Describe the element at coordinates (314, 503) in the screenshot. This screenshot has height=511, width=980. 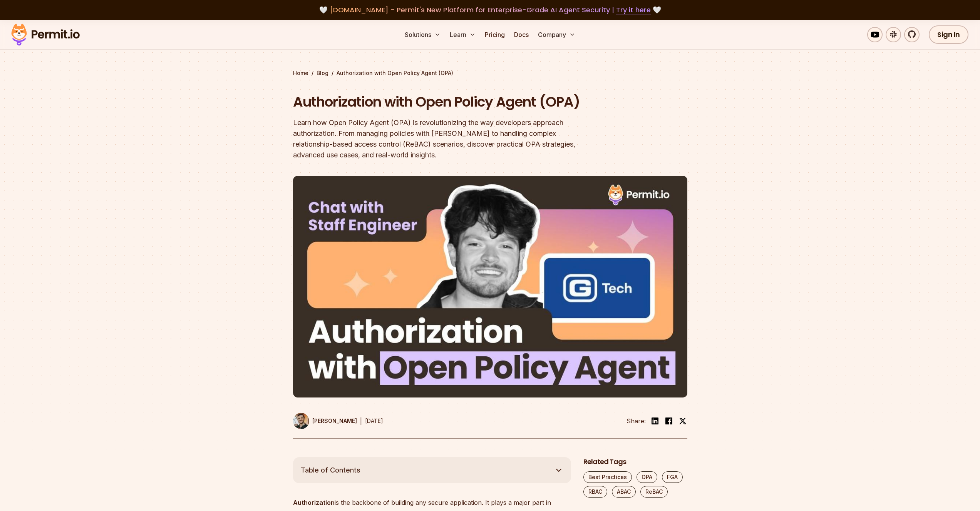
I see `strong: Authorization` at that location.